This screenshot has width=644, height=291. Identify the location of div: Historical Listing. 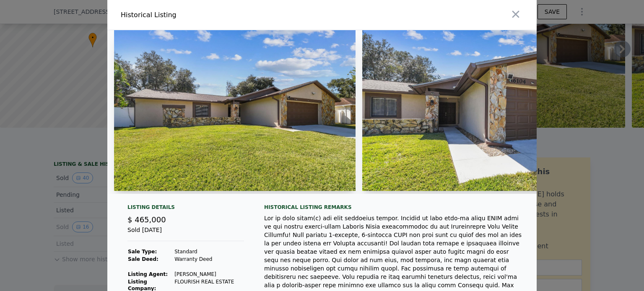
(219, 15).